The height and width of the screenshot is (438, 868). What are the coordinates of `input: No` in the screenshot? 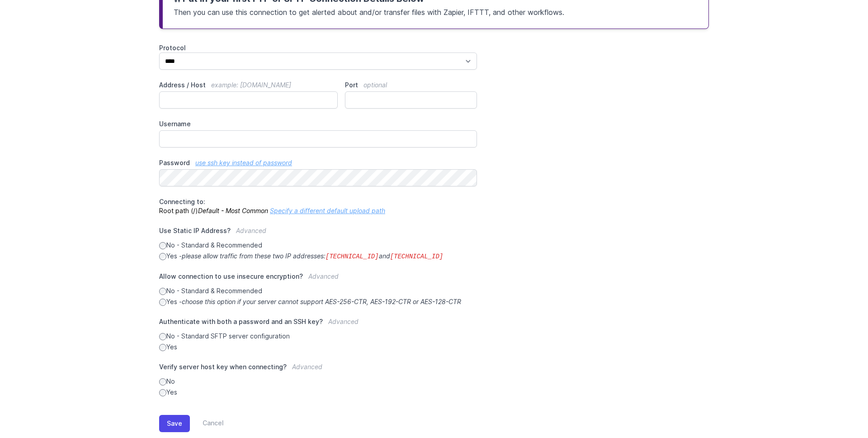 It's located at (163, 382).